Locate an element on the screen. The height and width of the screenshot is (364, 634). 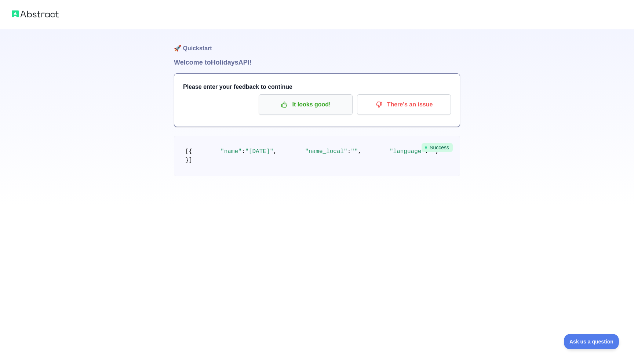
h1: 🚀 Quickstart is located at coordinates (317, 43).